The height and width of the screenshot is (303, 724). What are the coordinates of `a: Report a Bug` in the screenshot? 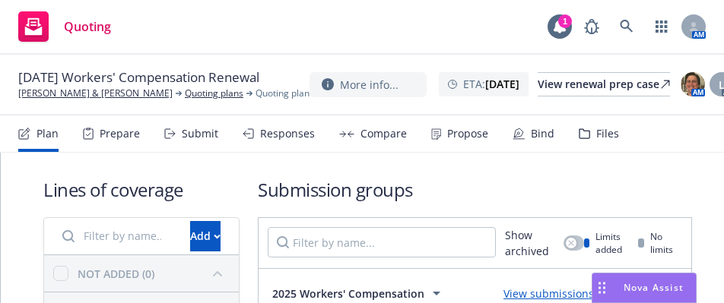 It's located at (592, 27).